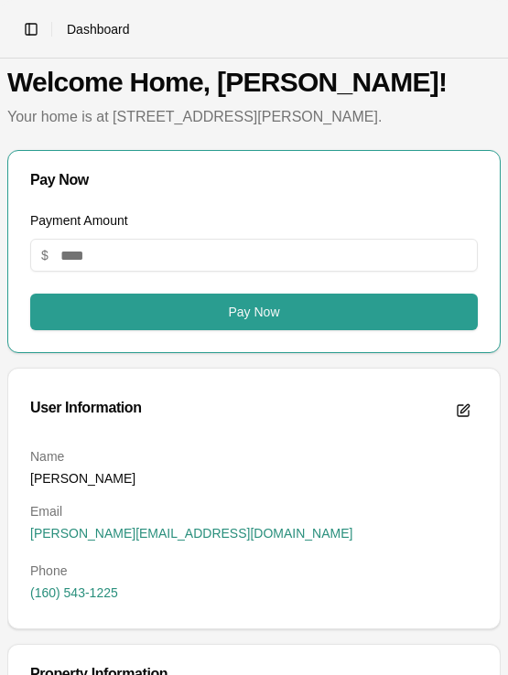 This screenshot has width=508, height=675. What do you see at coordinates (254, 457) in the screenshot?
I see `dt: Name` at bounding box center [254, 457].